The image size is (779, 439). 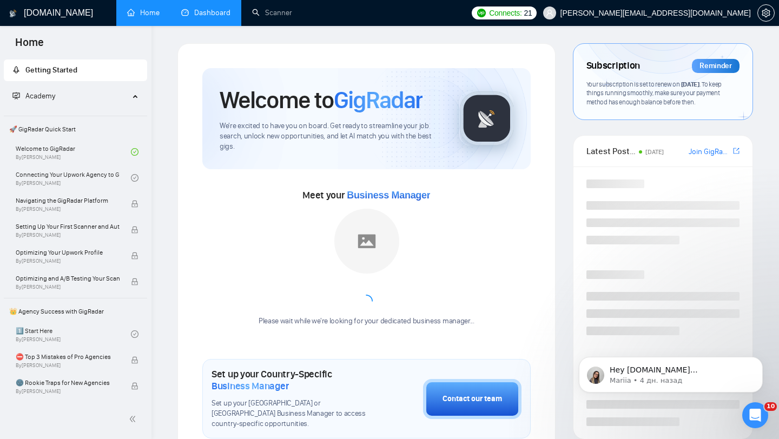 I want to click on span: We're excited to have you on board. Get ready to streamline your job search, unlock new opportuni..., so click(x=330, y=136).